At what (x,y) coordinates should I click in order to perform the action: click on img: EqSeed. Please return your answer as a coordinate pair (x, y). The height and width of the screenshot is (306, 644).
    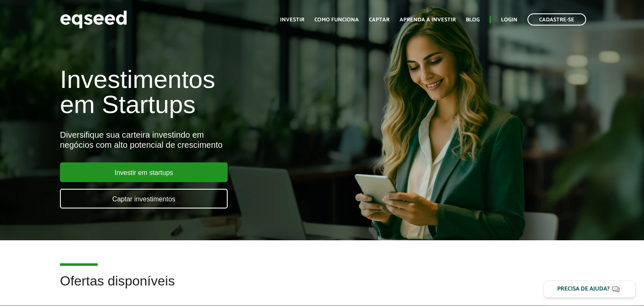
    Looking at the image, I should click on (93, 19).